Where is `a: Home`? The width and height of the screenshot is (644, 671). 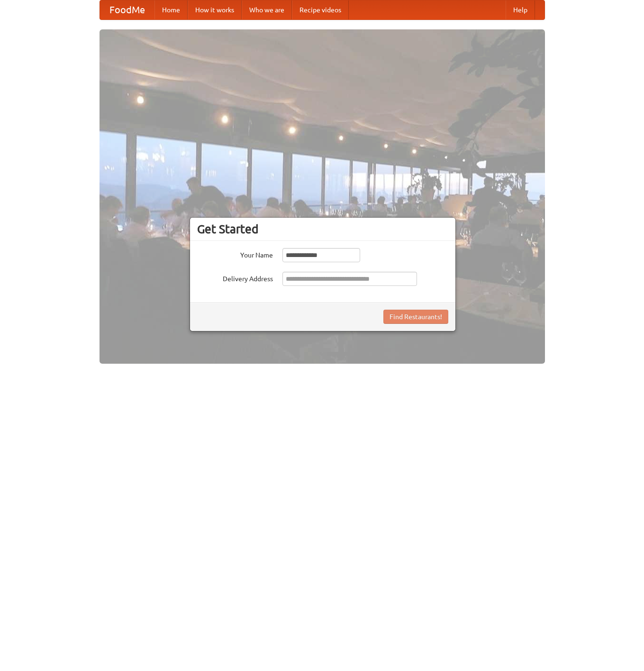 a: Home is located at coordinates (171, 10).